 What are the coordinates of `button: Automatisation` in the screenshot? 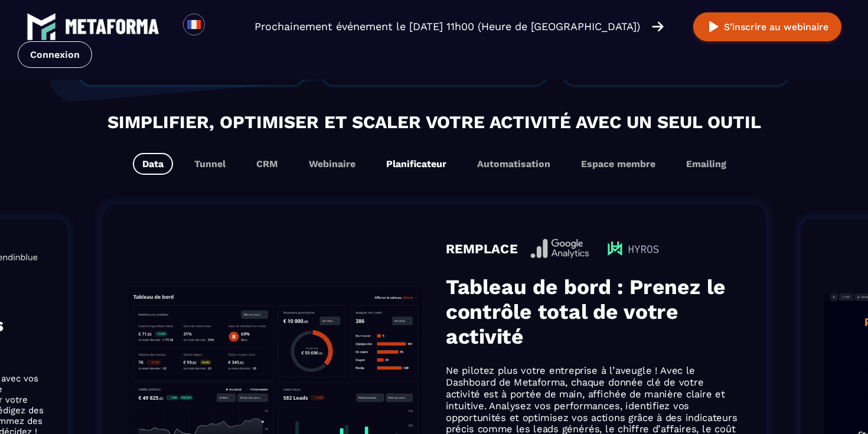 It's located at (514, 163).